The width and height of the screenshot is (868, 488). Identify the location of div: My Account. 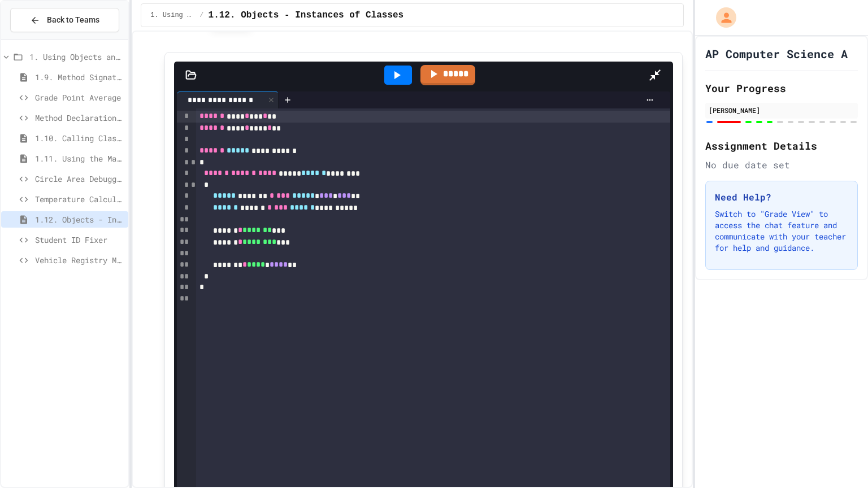
(721, 17).